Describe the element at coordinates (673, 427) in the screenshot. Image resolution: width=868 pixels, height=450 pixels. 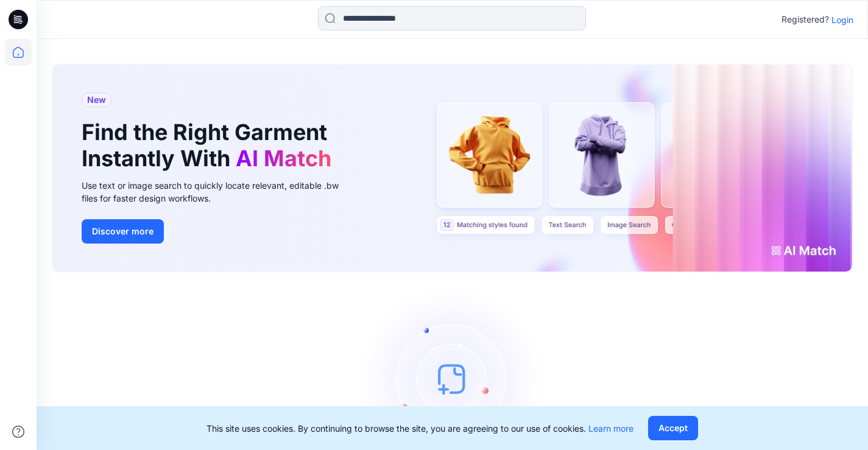
I see `button: Accept` at that location.